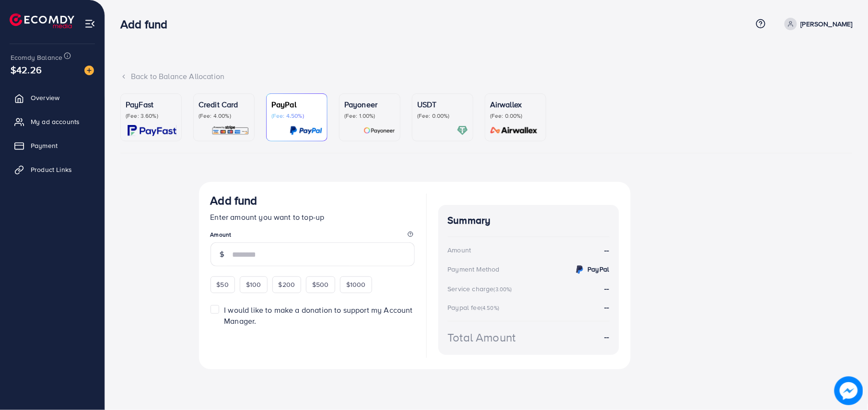 This screenshot has height=410, width=868. Describe the element at coordinates (151, 104) in the screenshot. I see `p: PayFast` at that location.